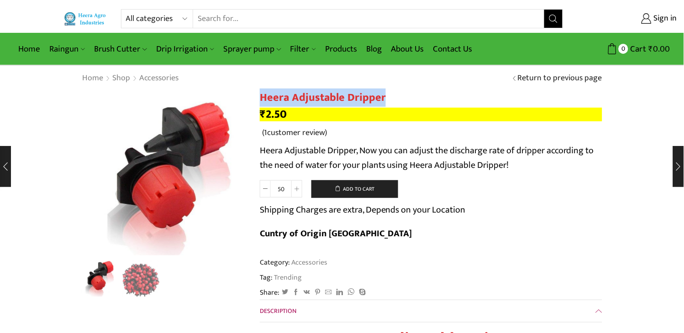  What do you see at coordinates (452, 49) in the screenshot?
I see `a: Contact Us` at bounding box center [452, 49].